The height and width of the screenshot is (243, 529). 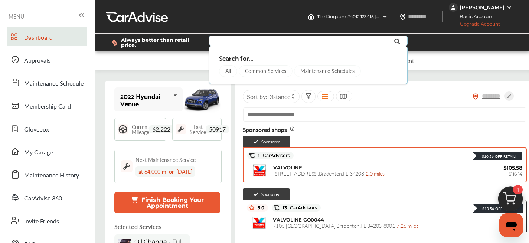 What do you see at coordinates (47, 198) in the screenshot?
I see `a: CarAdvise 360` at bounding box center [47, 198].